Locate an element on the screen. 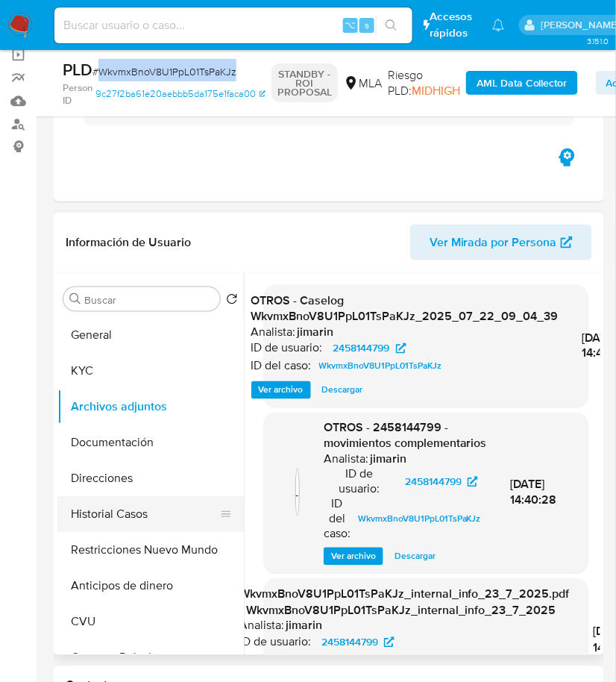 Image resolution: width=616 pixels, height=682 pixels. a: Notificaciones is located at coordinates (499, 25).